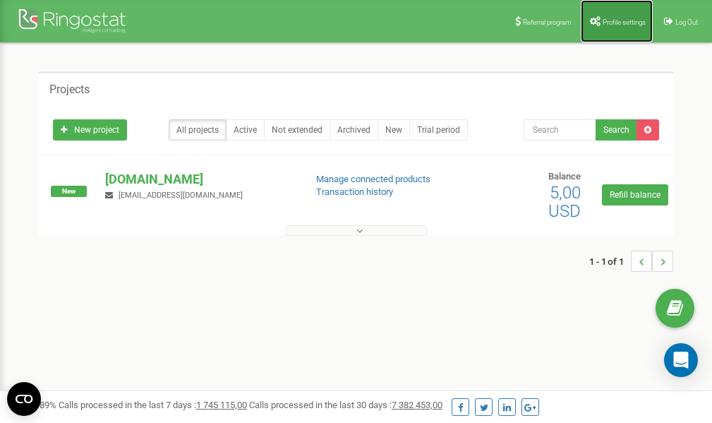 The height and width of the screenshot is (423, 712). I want to click on a: Archived, so click(354, 130).